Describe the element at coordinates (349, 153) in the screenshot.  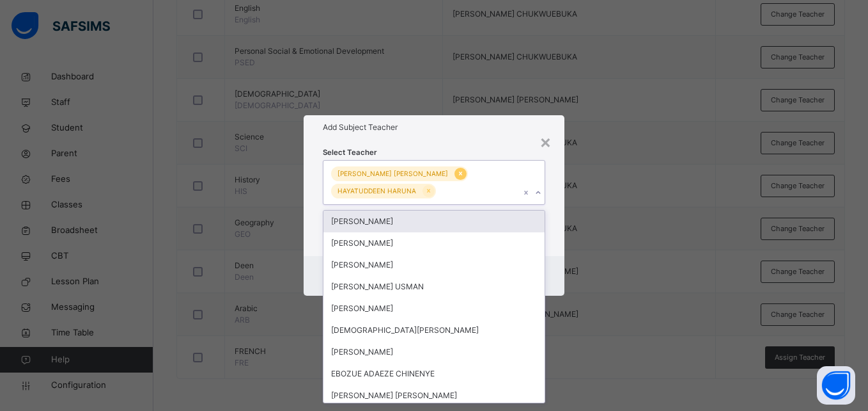
I see `span: Select Teacher` at that location.